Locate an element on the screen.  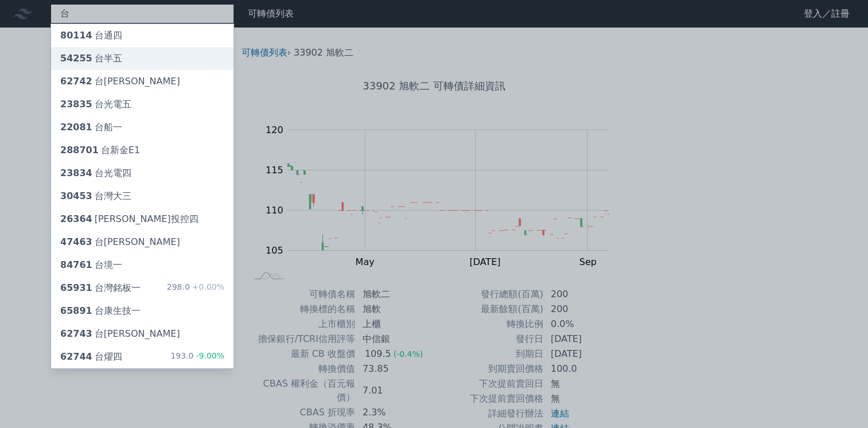
span: 47463 is located at coordinates (77, 242).